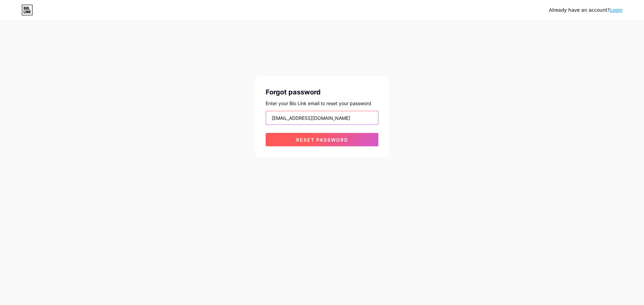  What do you see at coordinates (322, 103) in the screenshot?
I see `div: Enter your Bio Link email to reset your password` at bounding box center [322, 103].